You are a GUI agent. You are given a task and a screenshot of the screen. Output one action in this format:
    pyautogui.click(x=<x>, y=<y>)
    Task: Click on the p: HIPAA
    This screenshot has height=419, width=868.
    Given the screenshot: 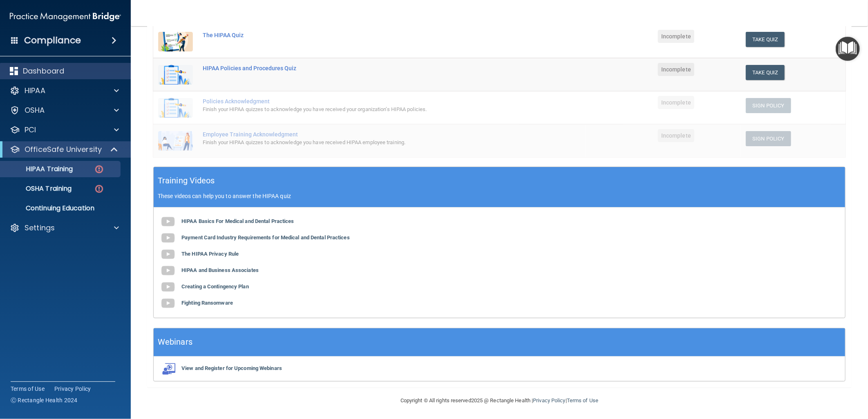 What is the action you would take?
    pyautogui.click(x=35, y=90)
    